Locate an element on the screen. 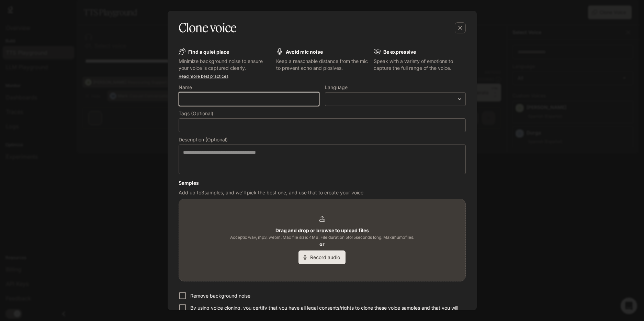 This screenshot has height=321, width=644. h5: Clone voice is located at coordinates (207, 28).